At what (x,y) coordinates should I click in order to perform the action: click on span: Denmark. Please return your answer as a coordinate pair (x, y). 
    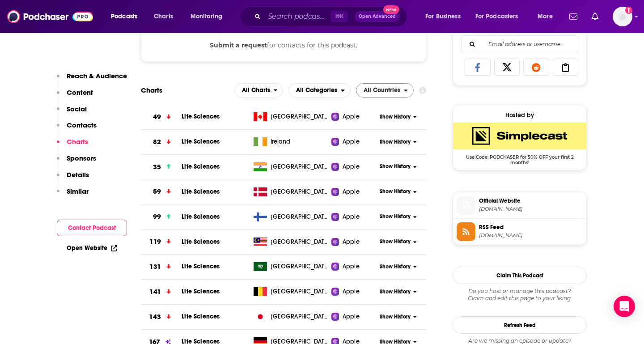
    Looking at the image, I should click on (300, 192).